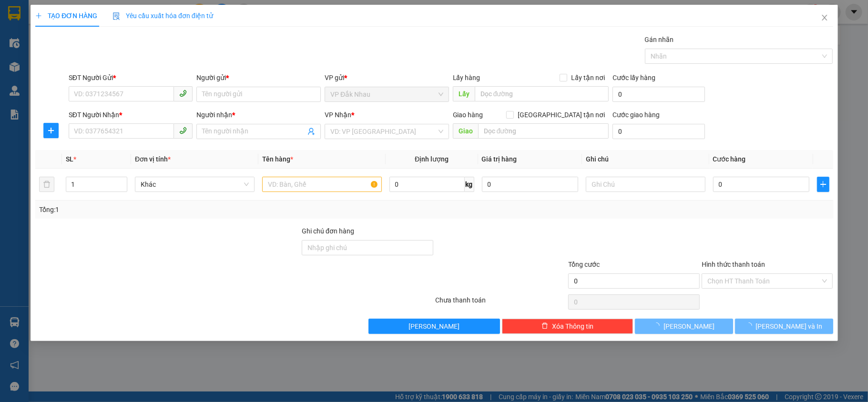 The image size is (868, 402). Describe the element at coordinates (825, 17) in the screenshot. I see `span: close` at that location.